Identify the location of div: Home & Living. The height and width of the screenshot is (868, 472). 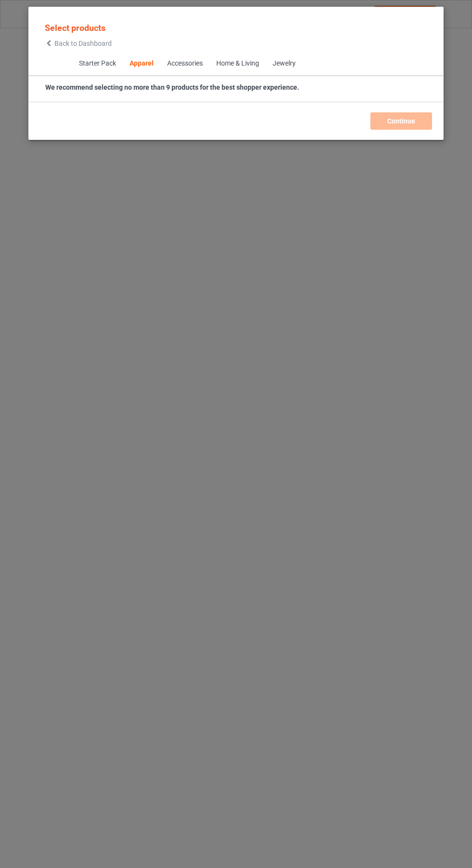
(237, 63).